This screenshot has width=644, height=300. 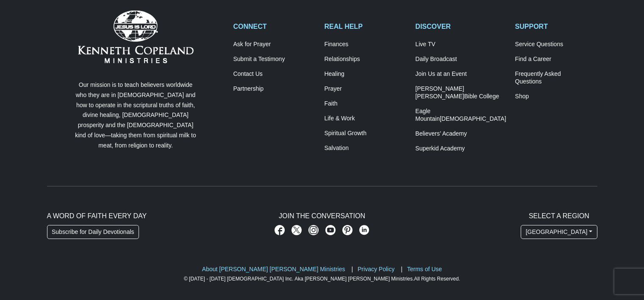 I want to click on a: Finances, so click(x=365, y=45).